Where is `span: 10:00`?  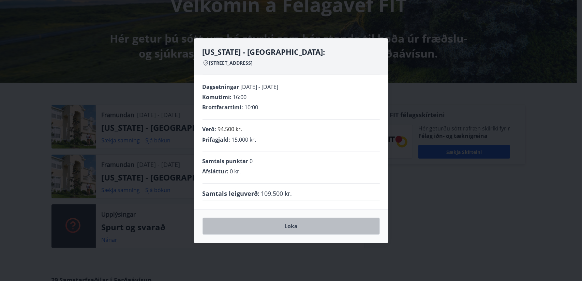
span: 10:00 is located at coordinates (252, 107).